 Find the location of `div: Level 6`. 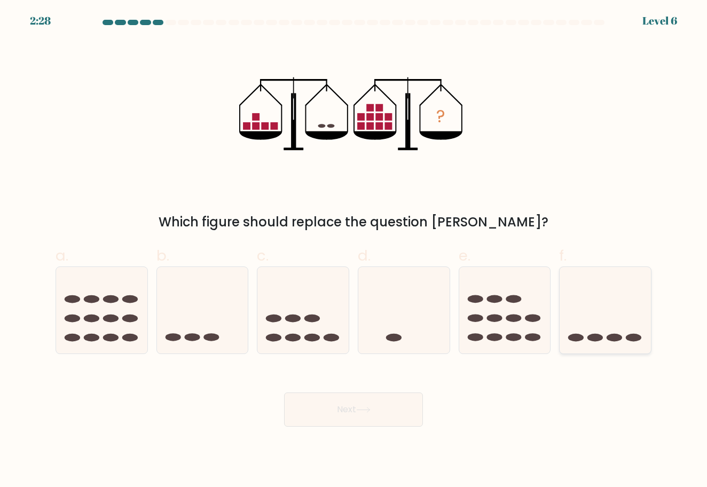

div: Level 6 is located at coordinates (660, 21).